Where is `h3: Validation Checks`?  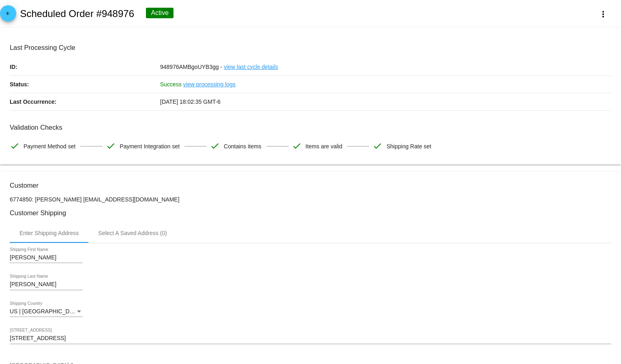
h3: Validation Checks is located at coordinates (310, 127).